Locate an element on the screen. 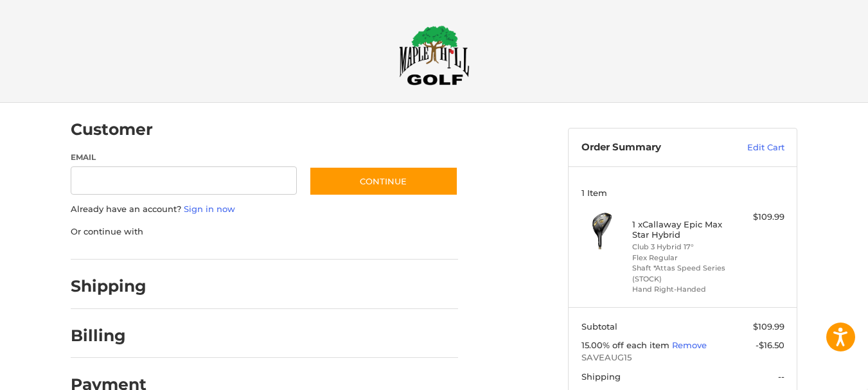  div: $109.99 is located at coordinates (759, 218).